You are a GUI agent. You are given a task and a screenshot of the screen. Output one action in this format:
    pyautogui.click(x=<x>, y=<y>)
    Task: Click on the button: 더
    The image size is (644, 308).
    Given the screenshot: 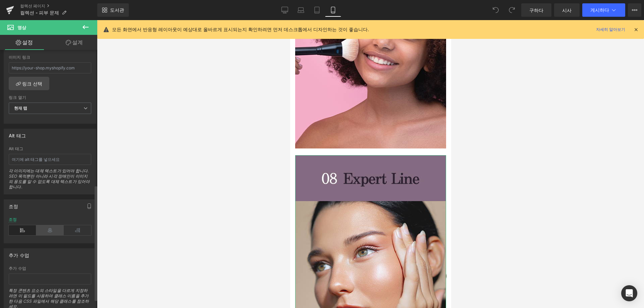 What is the action you would take?
    pyautogui.click(x=634, y=10)
    